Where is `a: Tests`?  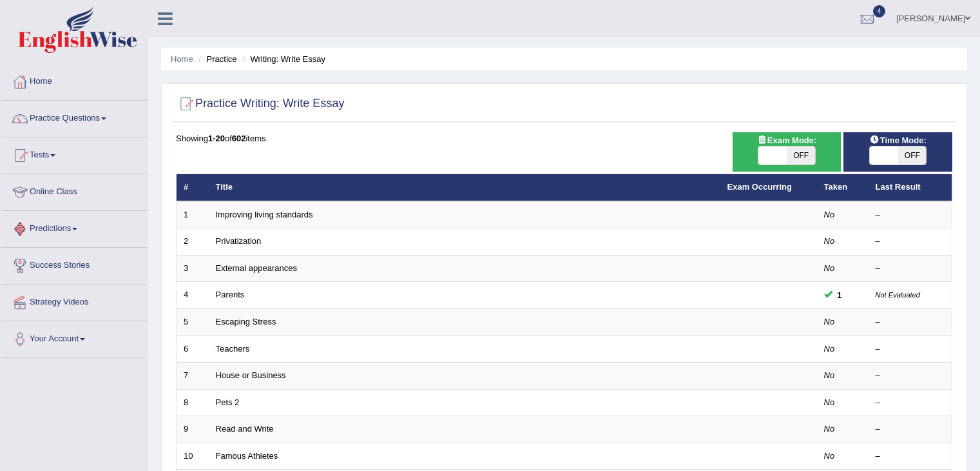
a: Tests is located at coordinates (74, 153).